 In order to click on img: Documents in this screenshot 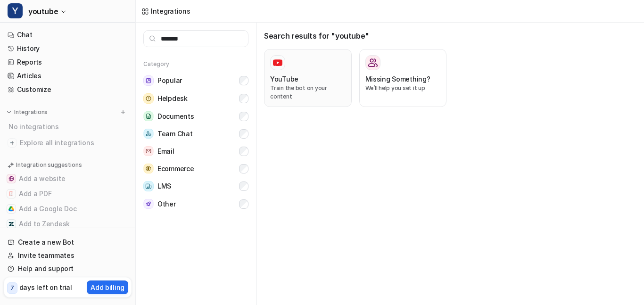, I will do `click(149, 116)`.